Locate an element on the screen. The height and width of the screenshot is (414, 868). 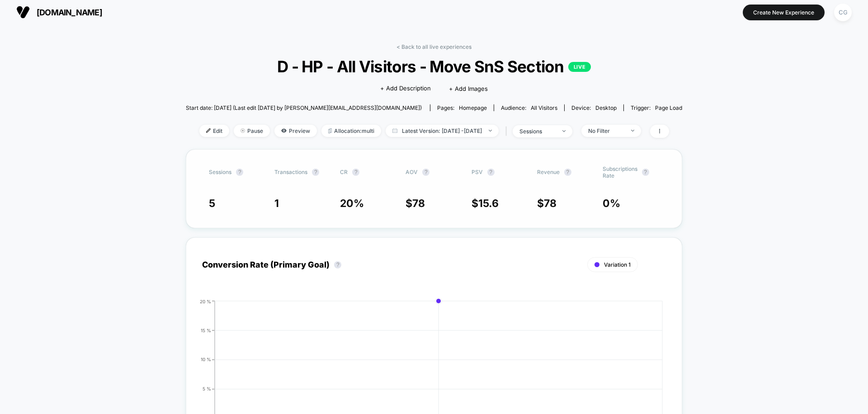
tspan: 20 % is located at coordinates (206, 301).